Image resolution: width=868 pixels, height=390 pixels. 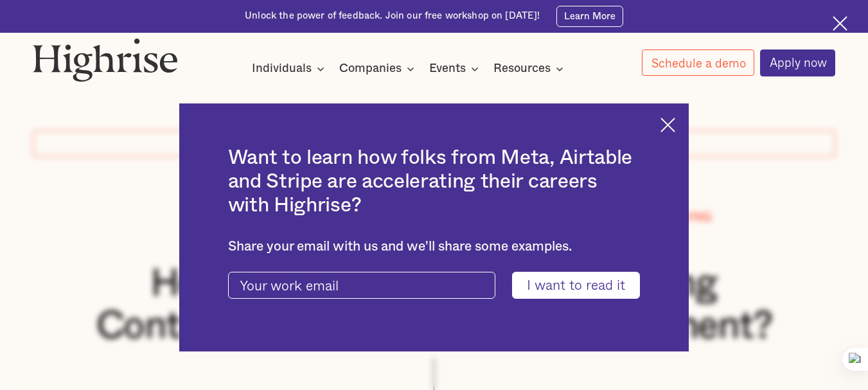 What do you see at coordinates (434, 247) in the screenshot?
I see `div: Share your email with us and we'll share some examples.` at bounding box center [434, 247].